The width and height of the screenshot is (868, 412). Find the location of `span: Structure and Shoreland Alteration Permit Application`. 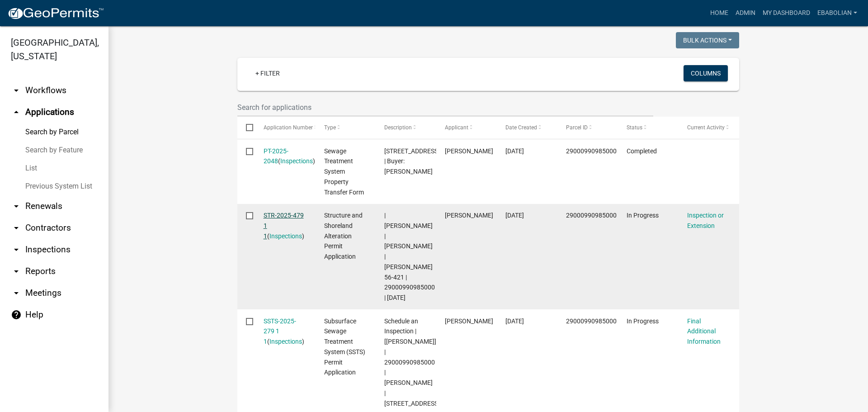

span: Structure and Shoreland Alteration Permit Application is located at coordinates (343, 236).